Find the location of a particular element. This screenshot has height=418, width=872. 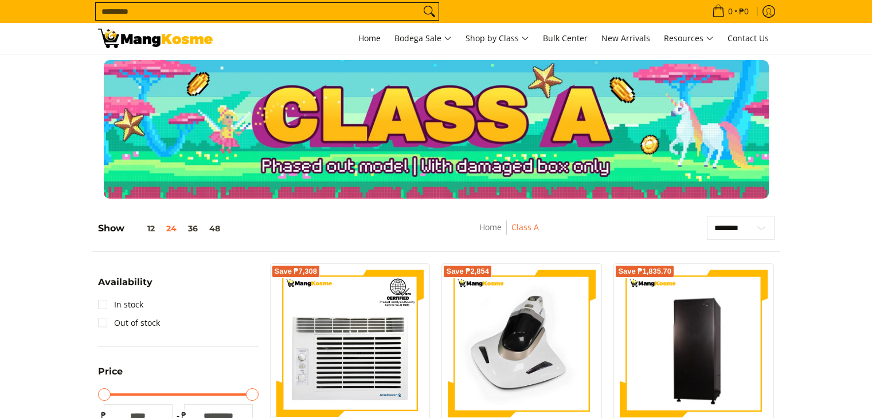

span: Save ₱1,835.70 is located at coordinates (644, 272).